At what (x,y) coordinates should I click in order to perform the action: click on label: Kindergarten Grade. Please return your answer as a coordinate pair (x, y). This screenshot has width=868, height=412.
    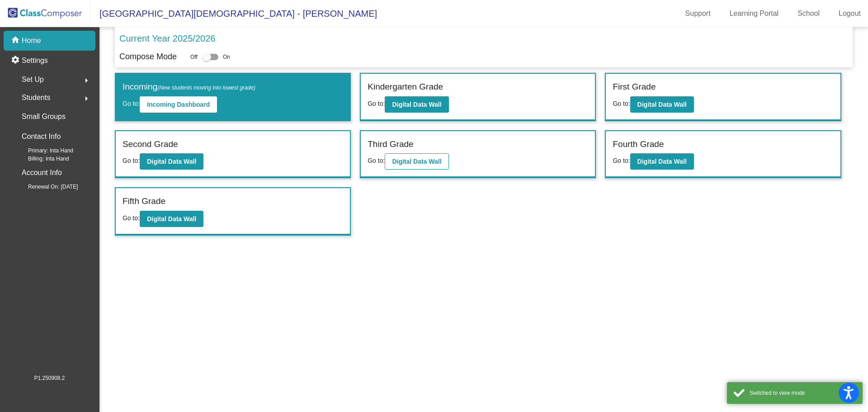
    Looking at the image, I should click on (405, 87).